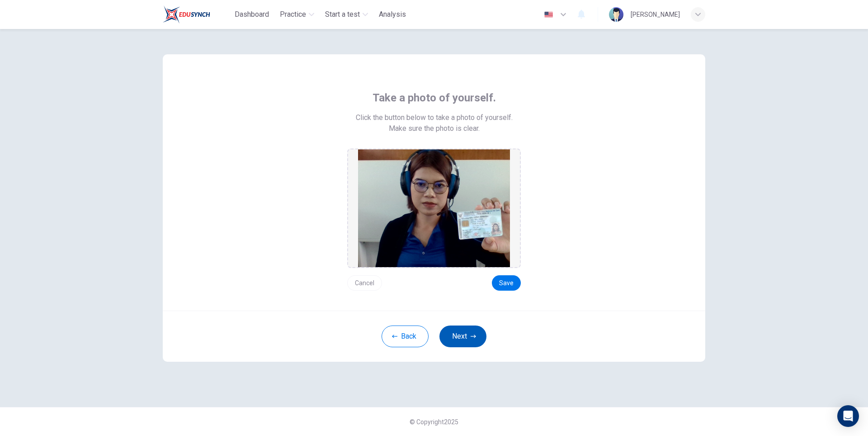 This screenshot has height=436, width=868. I want to click on span: Click the button below to take a photo of yourself., so click(434, 118).